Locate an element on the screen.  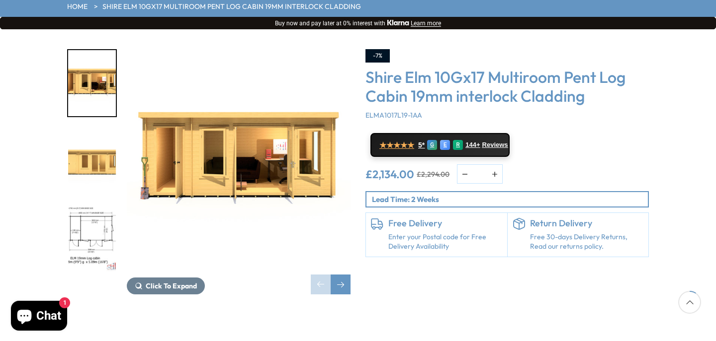
ins: £2,134.00 is located at coordinates (390, 174).